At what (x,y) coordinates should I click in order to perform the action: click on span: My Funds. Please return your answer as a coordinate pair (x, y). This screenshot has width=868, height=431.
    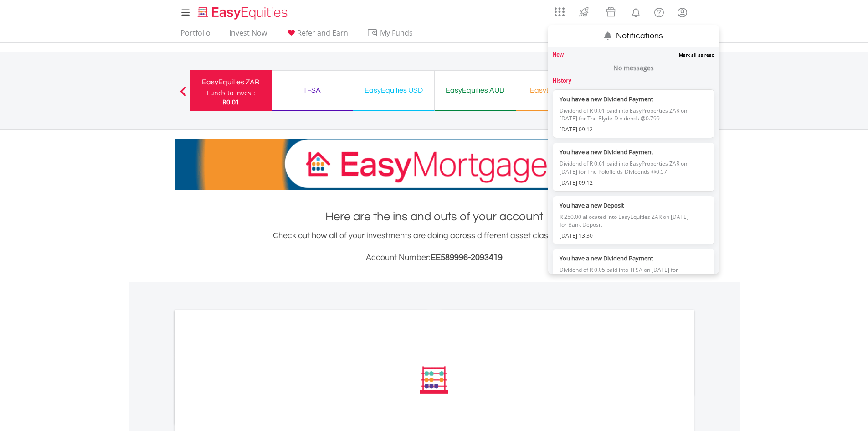
    Looking at the image, I should click on (397, 33).